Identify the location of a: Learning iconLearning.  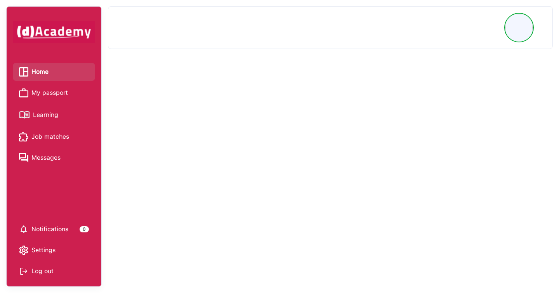
(54, 115).